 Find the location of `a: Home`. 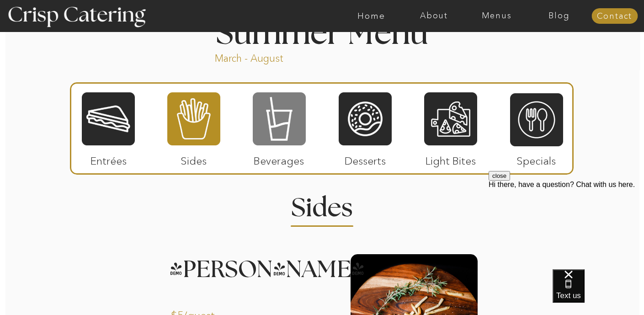

a: Home is located at coordinates (371, 16).